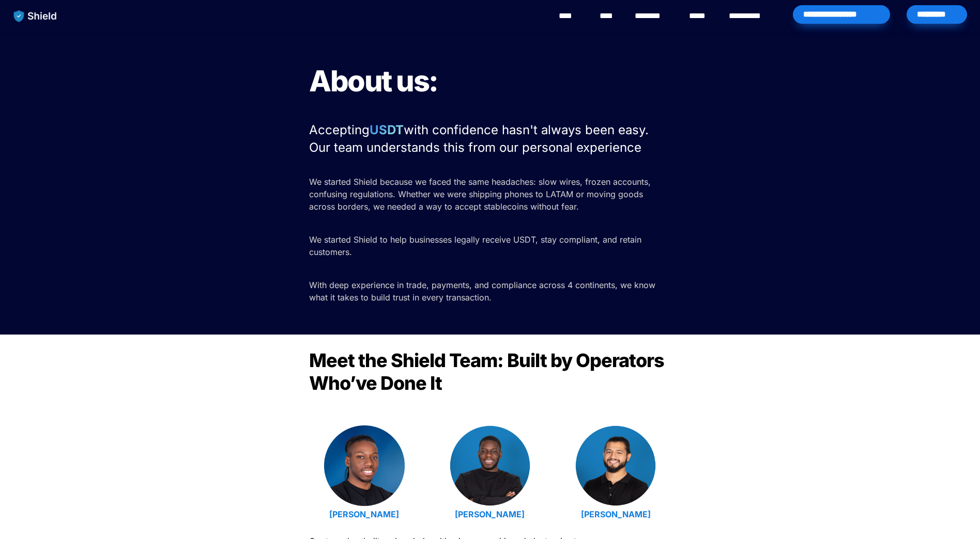  What do you see at coordinates (481, 194) in the screenshot?
I see `span: We started Shield because we faced the same headaches: slow wires, frozen accounts, confusing reg...` at bounding box center [481, 194].